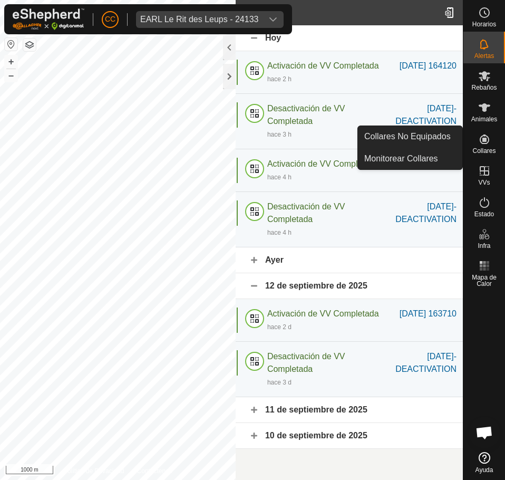 This screenshot has height=480, width=505. What do you see at coordinates (484, 214) in the screenshot?
I see `span: Estado` at bounding box center [484, 214].